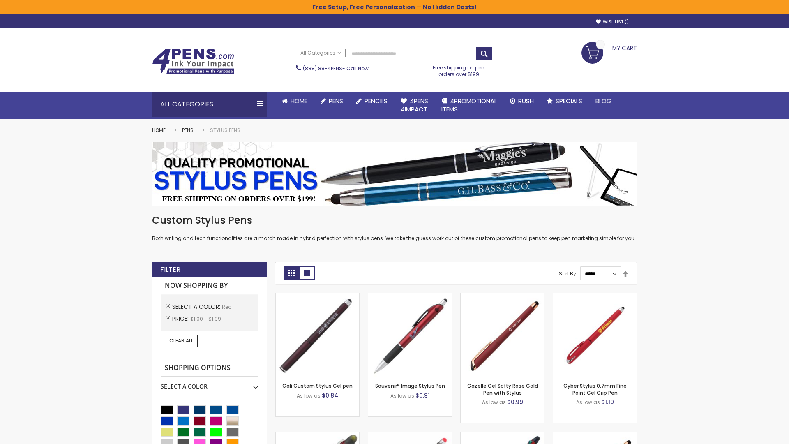 The image size is (789, 444). What do you see at coordinates (321, 53) in the screenshot?
I see `span: All Categories` at bounding box center [321, 53].